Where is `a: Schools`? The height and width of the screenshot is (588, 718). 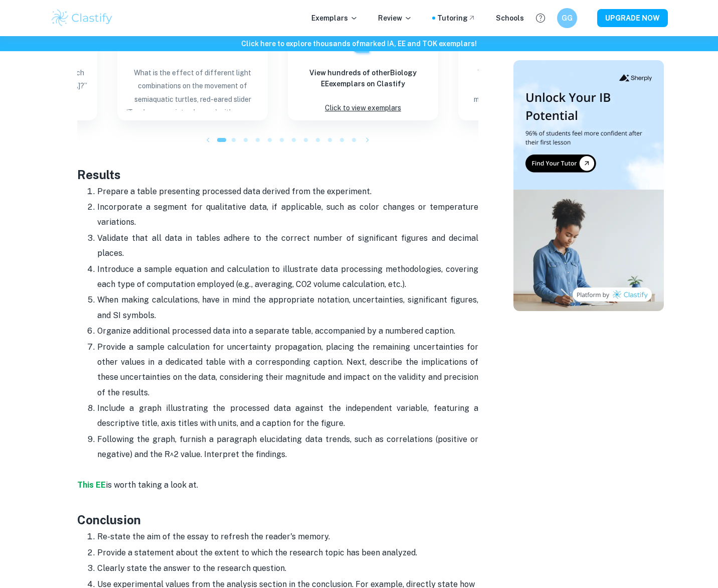 a: Schools is located at coordinates (510, 18).